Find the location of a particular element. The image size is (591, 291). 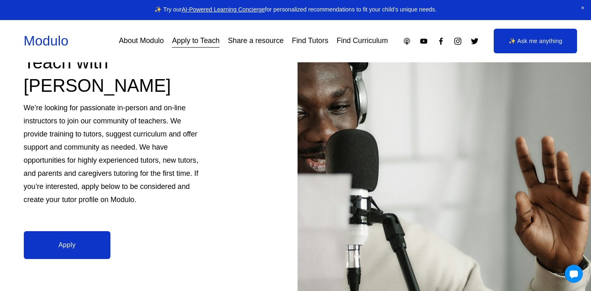

a: Instagram is located at coordinates (457, 41).